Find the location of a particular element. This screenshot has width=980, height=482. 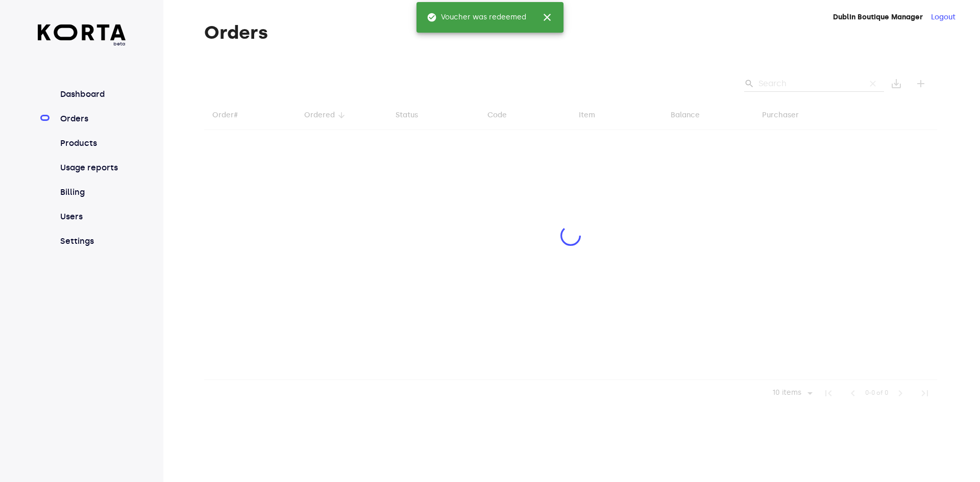

a: Orders is located at coordinates (92, 119).